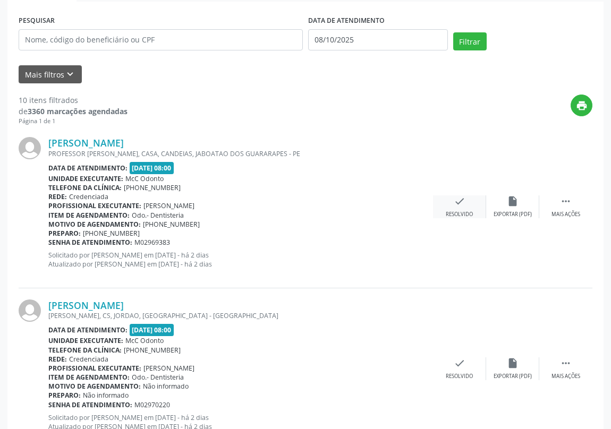  Describe the element at coordinates (37, 21) in the screenshot. I see `label: PESQUISAR` at that location.